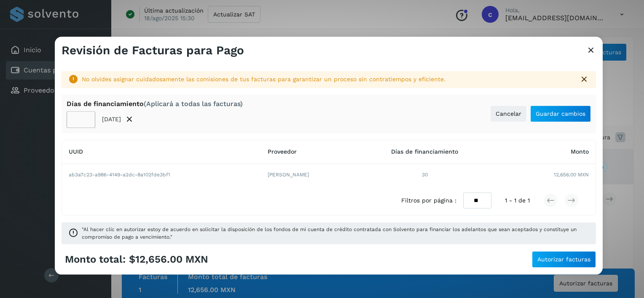  What do you see at coordinates (508, 114) in the screenshot?
I see `button: Cancelar` at bounding box center [508, 114].